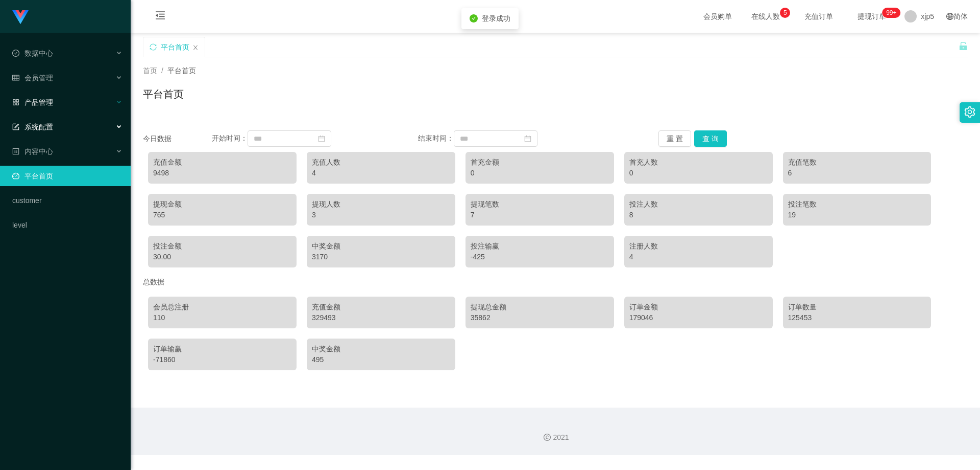  What do you see at coordinates (195, 47) in the screenshot?
I see `i: 图标: close` at bounding box center [195, 47].